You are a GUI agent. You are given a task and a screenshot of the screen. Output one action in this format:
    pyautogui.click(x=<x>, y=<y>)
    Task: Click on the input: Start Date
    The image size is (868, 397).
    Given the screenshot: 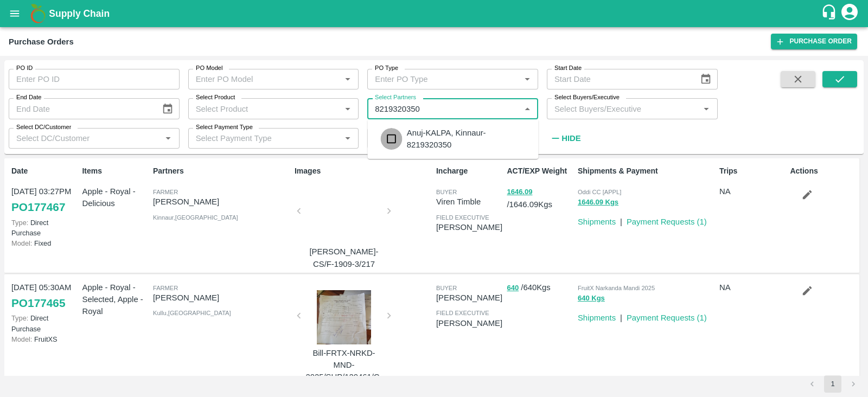 What is the action you would take?
    pyautogui.click(x=619, y=79)
    